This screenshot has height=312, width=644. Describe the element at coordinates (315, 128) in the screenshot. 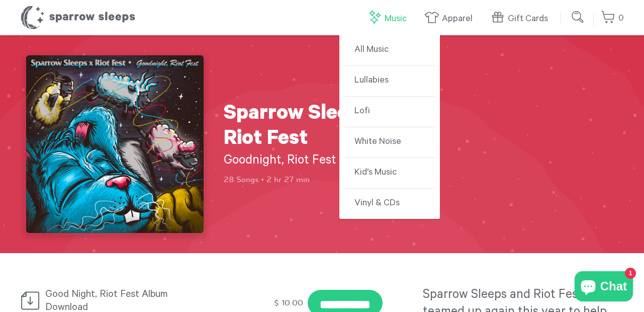

I see `h1: Sparrow Sleeps x Riot Fest` at that location.